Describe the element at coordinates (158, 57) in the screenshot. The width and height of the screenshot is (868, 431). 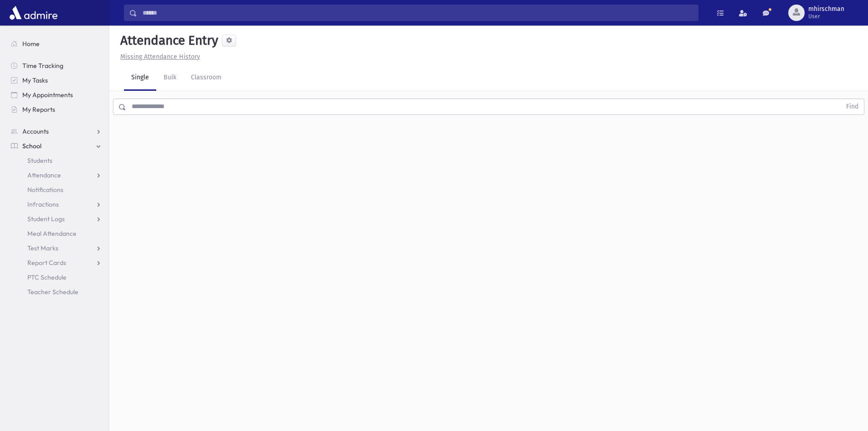
I see `a: Missing Attendance History` at that location.